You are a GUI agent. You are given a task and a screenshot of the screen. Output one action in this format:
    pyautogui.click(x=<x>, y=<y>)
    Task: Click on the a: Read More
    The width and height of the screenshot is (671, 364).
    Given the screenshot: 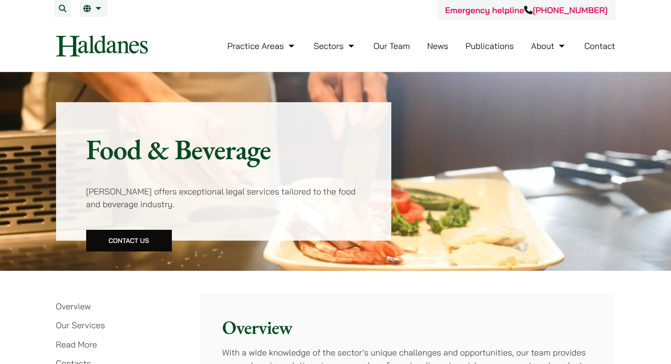 What is the action you would take?
    pyautogui.click(x=76, y=344)
    